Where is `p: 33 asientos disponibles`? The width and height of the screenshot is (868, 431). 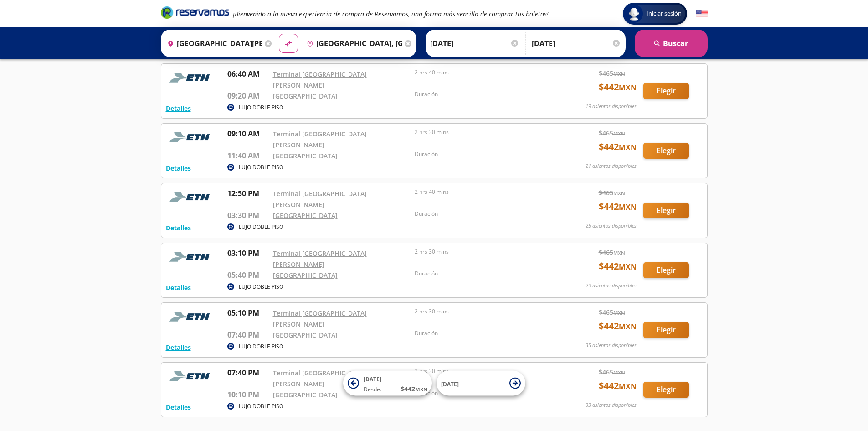 p: 33 asientos disponibles is located at coordinates (611, 404).